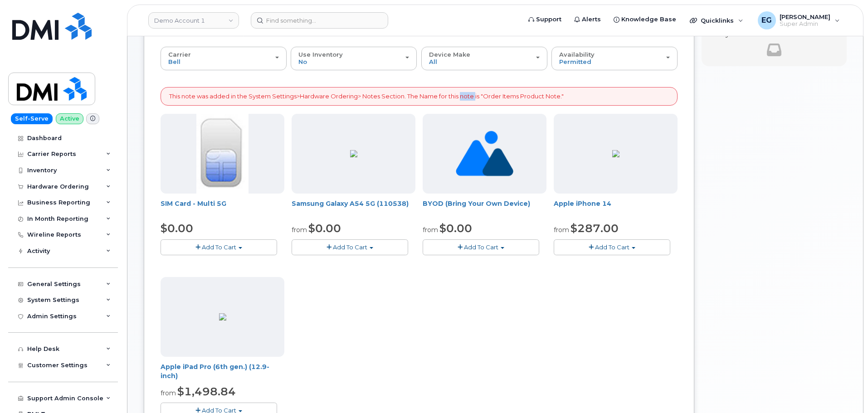 The height and width of the screenshot is (413, 868). Describe the element at coordinates (545, 20) in the screenshot. I see `a: Support` at that location.